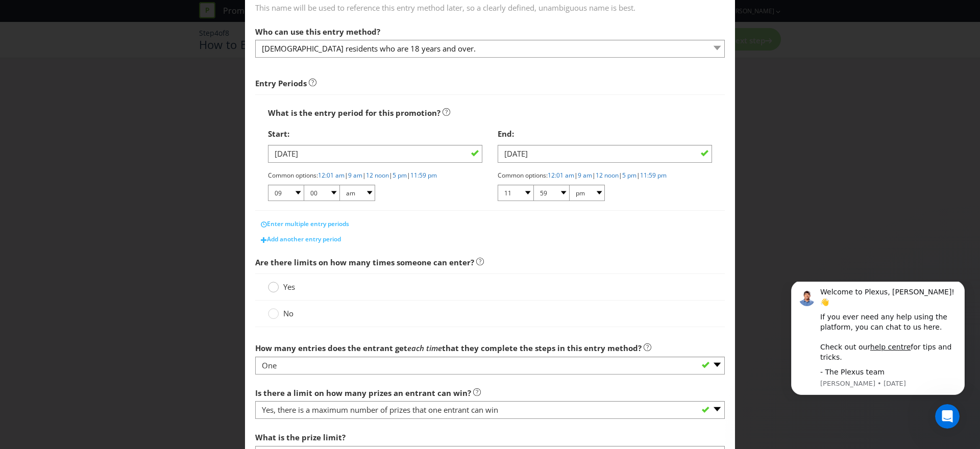  What do you see at coordinates (113, 55) in the screenshot?
I see `div: If you ever need any help using the platform, you can chat to us here. Check out our for tips and...` at bounding box center [113, 55].